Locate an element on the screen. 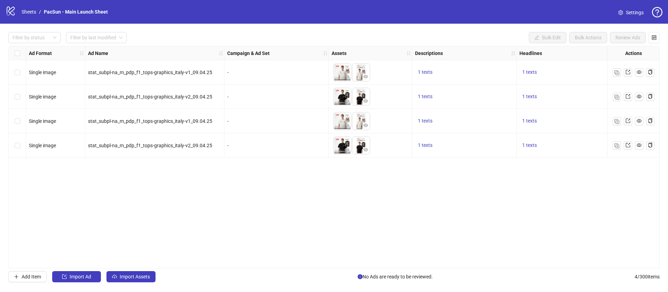 The image size is (668, 292). strong: Descriptions is located at coordinates (429, 53).